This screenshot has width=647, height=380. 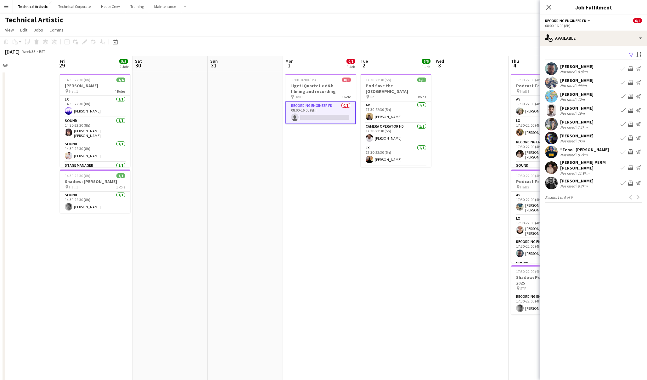 What do you see at coordinates (9, 30) in the screenshot?
I see `span: View` at bounding box center [9, 30].